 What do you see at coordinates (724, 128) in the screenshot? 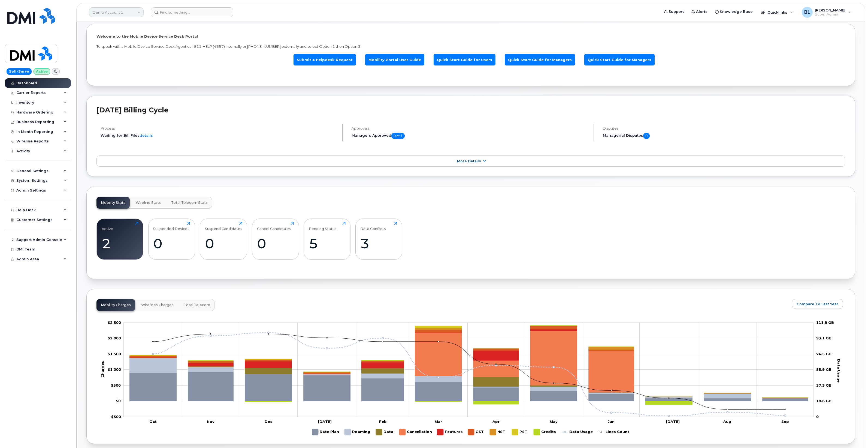
I see `h4: Disputes` at bounding box center [724, 128].